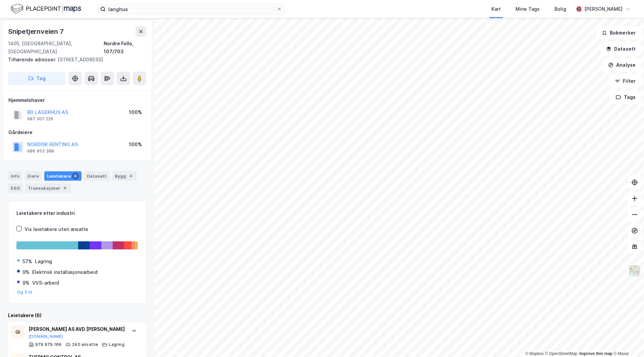 The image size is (644, 357). I want to click on div: 986 953 388, so click(40, 151).